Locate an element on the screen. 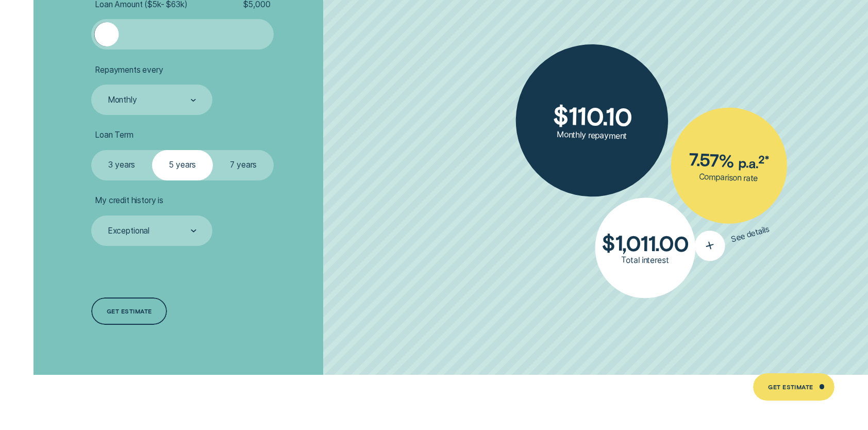 The height and width of the screenshot is (430, 868). label: 7 years is located at coordinates (243, 165).